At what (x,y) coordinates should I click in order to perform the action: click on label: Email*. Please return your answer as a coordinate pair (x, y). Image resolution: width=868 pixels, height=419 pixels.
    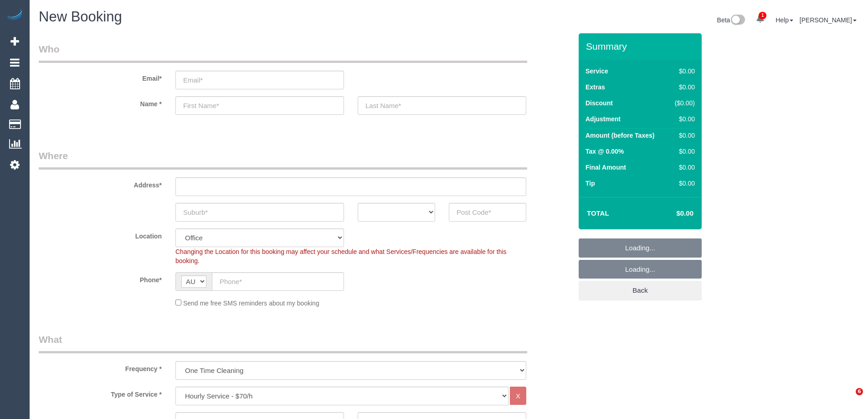
    Looking at the image, I should click on (100, 77).